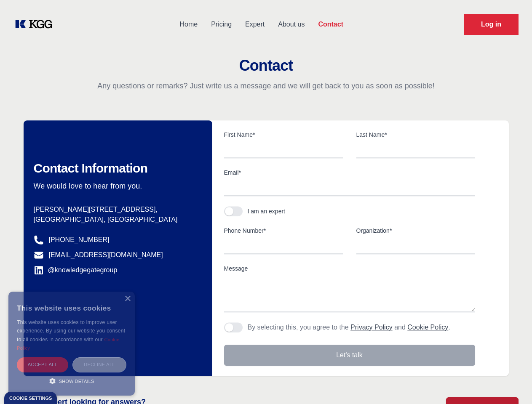 This screenshot has width=532, height=404. Describe the element at coordinates (99, 365) in the screenshot. I see `div: Decline all` at that location.